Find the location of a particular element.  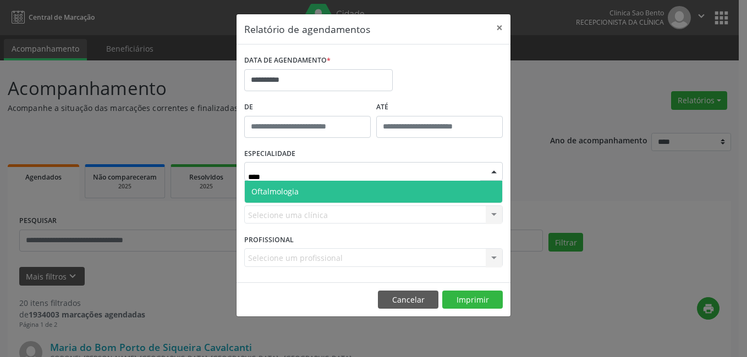

label: De is located at coordinates (307, 107).